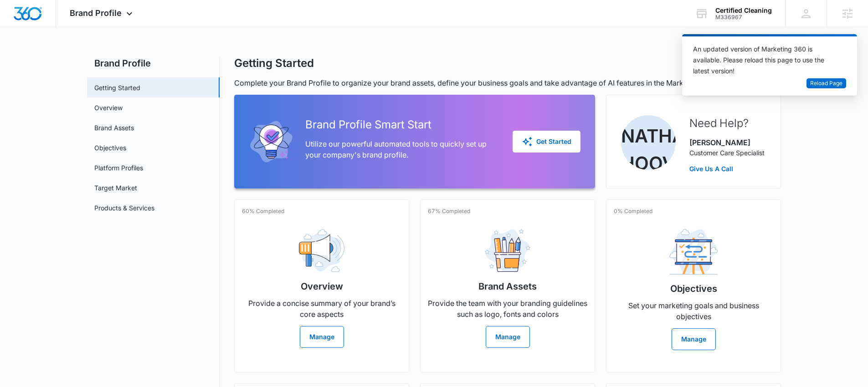 The width and height of the screenshot is (868, 387). Describe the element at coordinates (118, 167) in the screenshot. I see `a: Platform Profiles` at that location.